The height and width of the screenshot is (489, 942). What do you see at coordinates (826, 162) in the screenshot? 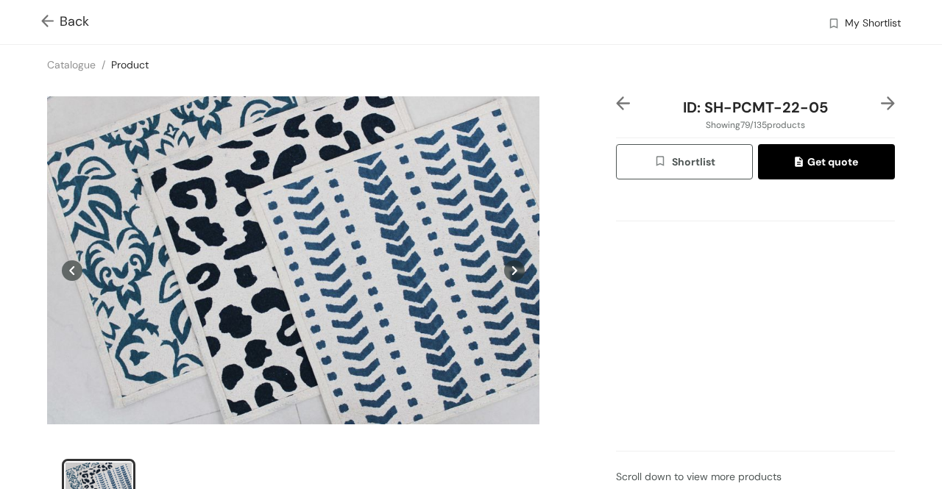
I see `button: quoteGet quote` at bounding box center [826, 162].